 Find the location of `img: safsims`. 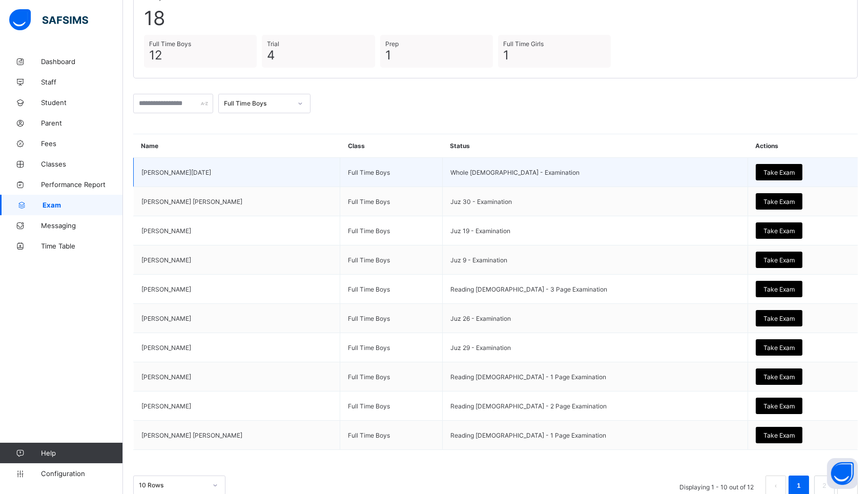

img: safsims is located at coordinates (49, 20).